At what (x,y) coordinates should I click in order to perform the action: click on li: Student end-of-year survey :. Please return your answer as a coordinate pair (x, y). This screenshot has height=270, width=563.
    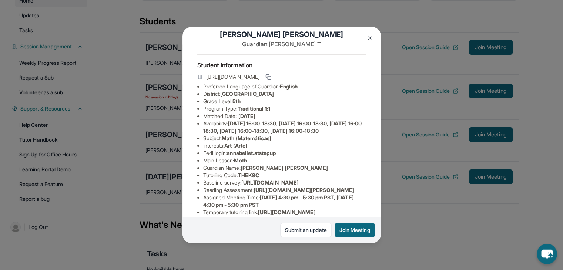
    Looking at the image, I should click on (285, 220).